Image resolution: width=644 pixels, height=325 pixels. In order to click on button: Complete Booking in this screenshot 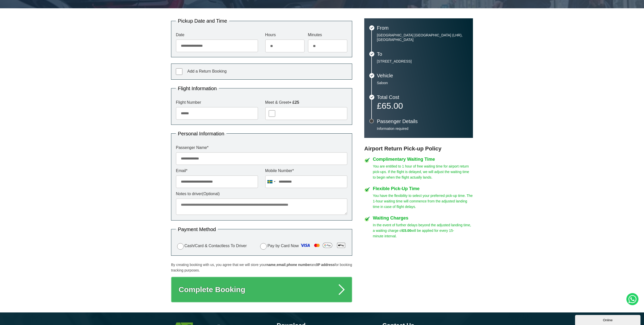, I will do `click(262, 290)`.